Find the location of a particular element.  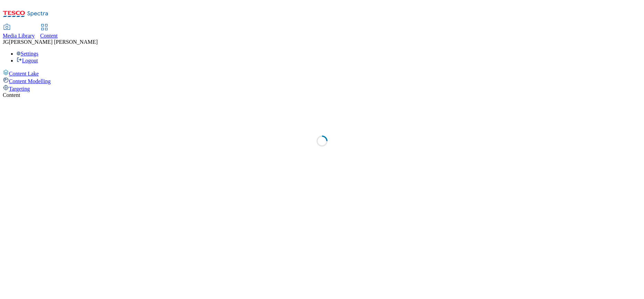

a: Content Modelling is located at coordinates (322, 81).